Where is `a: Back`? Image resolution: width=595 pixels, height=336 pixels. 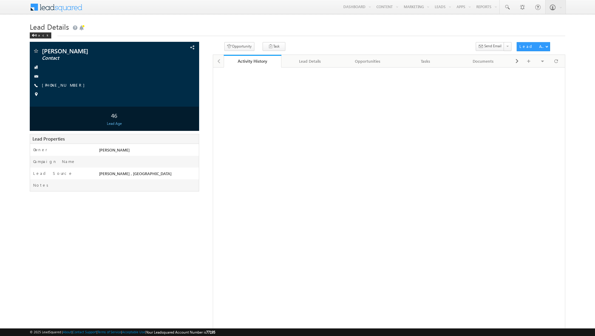
a: Back is located at coordinates (42, 35).